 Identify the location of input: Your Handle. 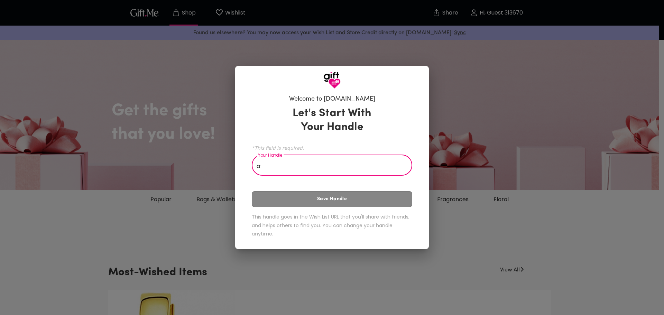
(328, 166).